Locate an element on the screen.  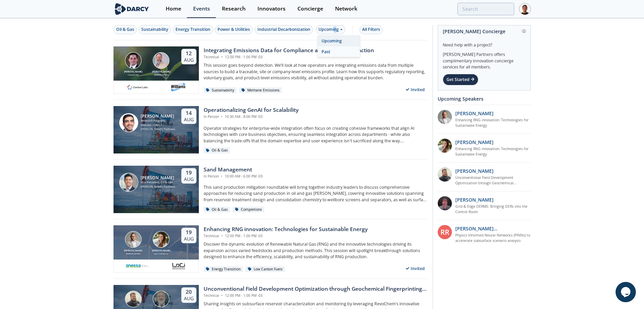
div: Integrating Emissions Data for Compliance and Operational Action is located at coordinates (288, 50).